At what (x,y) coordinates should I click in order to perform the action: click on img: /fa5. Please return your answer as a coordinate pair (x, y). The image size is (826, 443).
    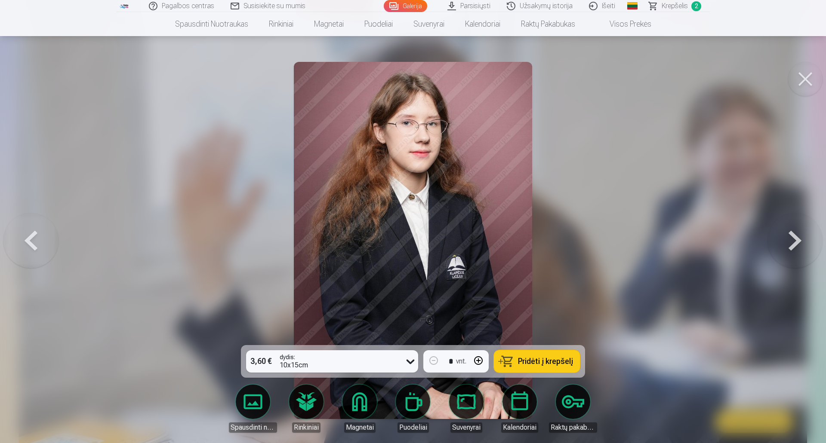
    Looking at the image, I should click on (124, 6).